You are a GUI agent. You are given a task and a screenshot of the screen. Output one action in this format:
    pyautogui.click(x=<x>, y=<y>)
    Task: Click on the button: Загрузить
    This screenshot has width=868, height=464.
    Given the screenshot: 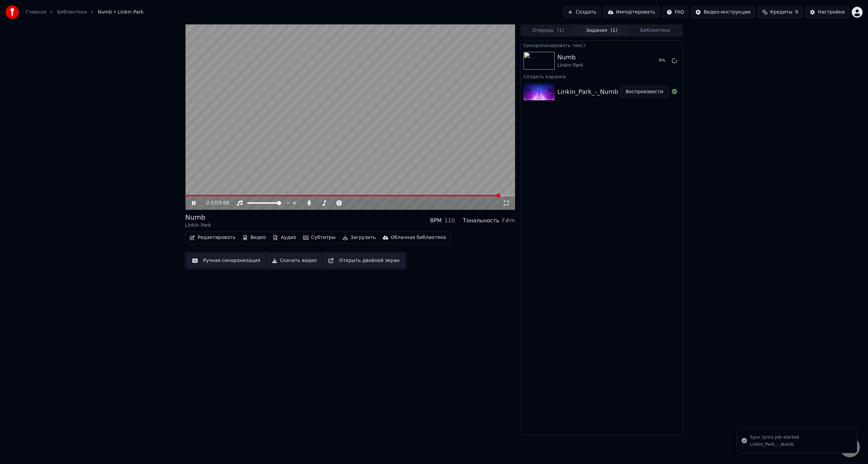 What is the action you would take?
    pyautogui.click(x=359, y=237)
    